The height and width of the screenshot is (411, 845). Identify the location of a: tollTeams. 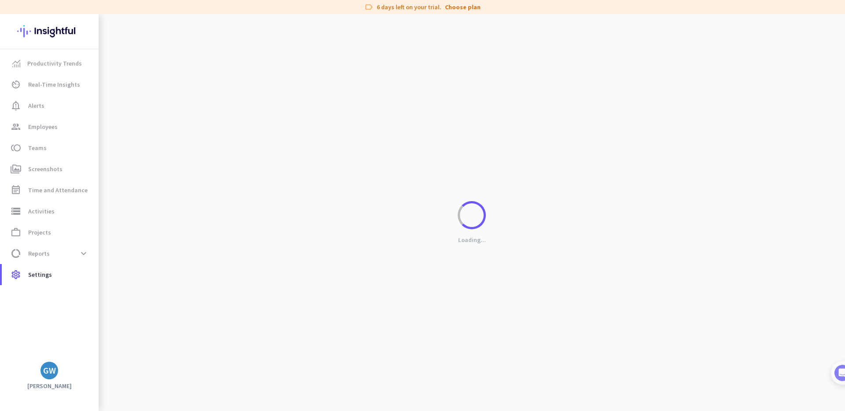
(50, 148).